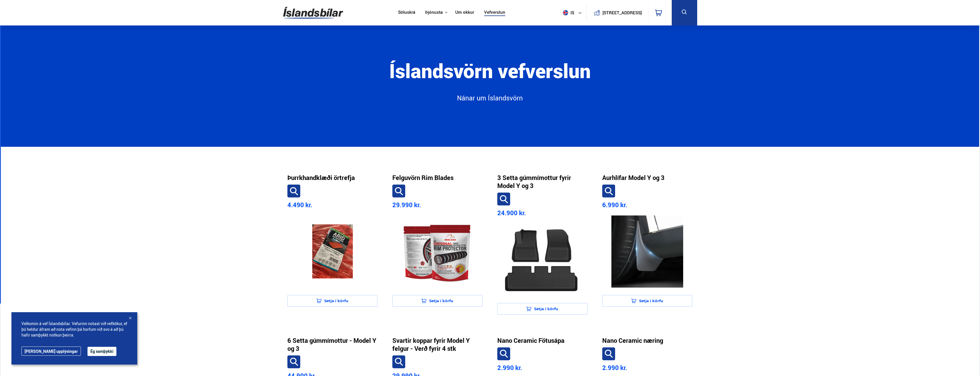 The width and height of the screenshot is (980, 376). I want to click on a: product-image-1, so click(437, 252).